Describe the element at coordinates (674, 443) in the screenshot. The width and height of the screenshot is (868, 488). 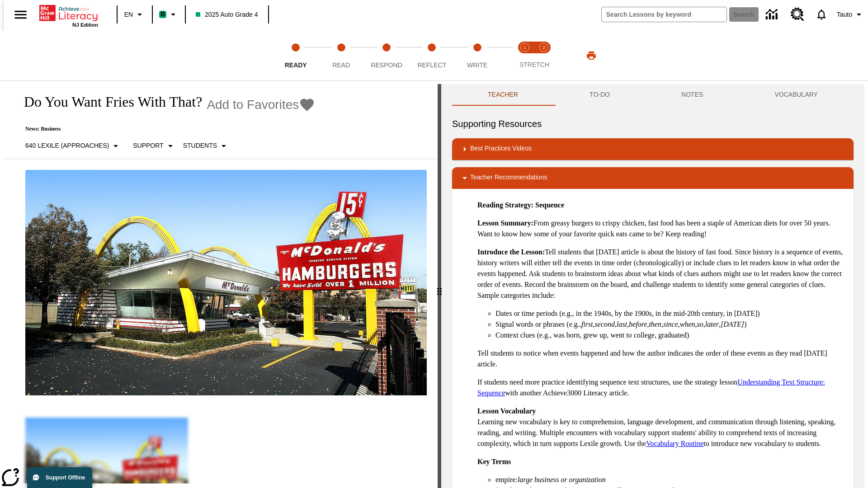
I see `a: Vocabulary Routine` at that location.